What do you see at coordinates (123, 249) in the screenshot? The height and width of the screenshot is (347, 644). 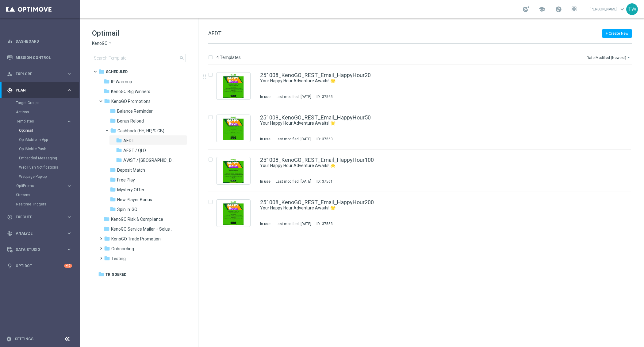 I see `span: Onboarding` at bounding box center [123, 249].